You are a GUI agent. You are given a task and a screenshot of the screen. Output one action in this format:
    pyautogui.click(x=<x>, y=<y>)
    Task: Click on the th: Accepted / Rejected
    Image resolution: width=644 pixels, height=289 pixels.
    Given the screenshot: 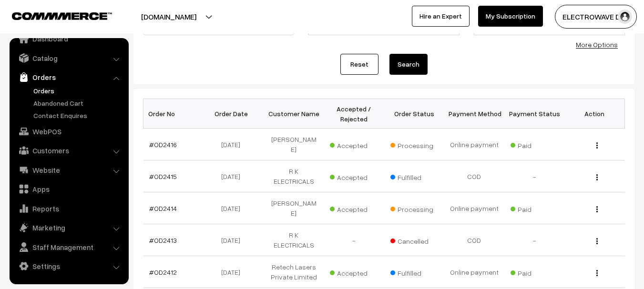 What is the action you would take?
    pyautogui.click(x=354, y=114)
    